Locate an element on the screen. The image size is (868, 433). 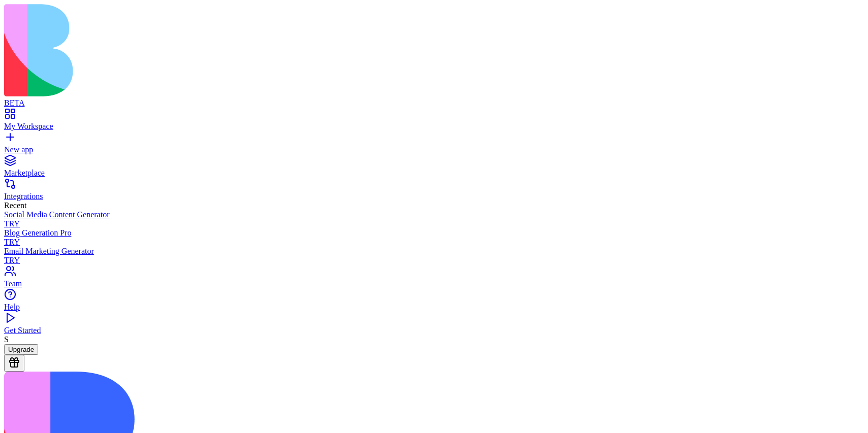
span: Recent is located at coordinates (15, 206).